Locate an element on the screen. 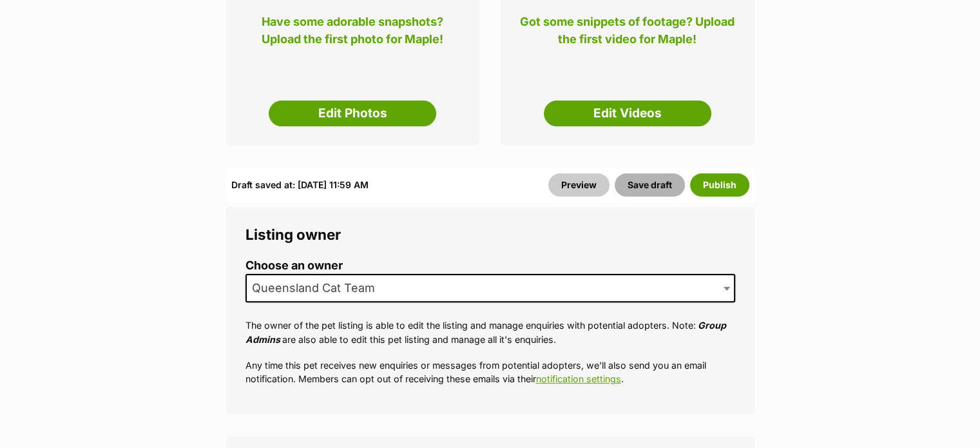 This screenshot has width=980, height=448. p: Got some snippets of footage? Upload the first video for Maple! is located at coordinates (628, 34).